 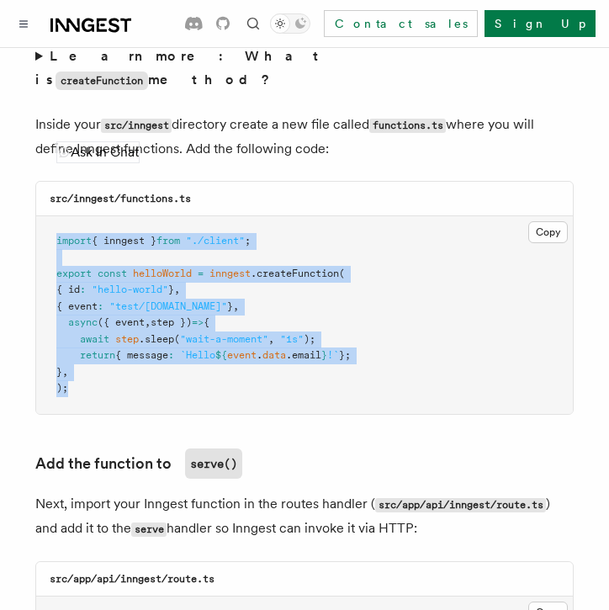 I want to click on span: return, so click(x=98, y=355).